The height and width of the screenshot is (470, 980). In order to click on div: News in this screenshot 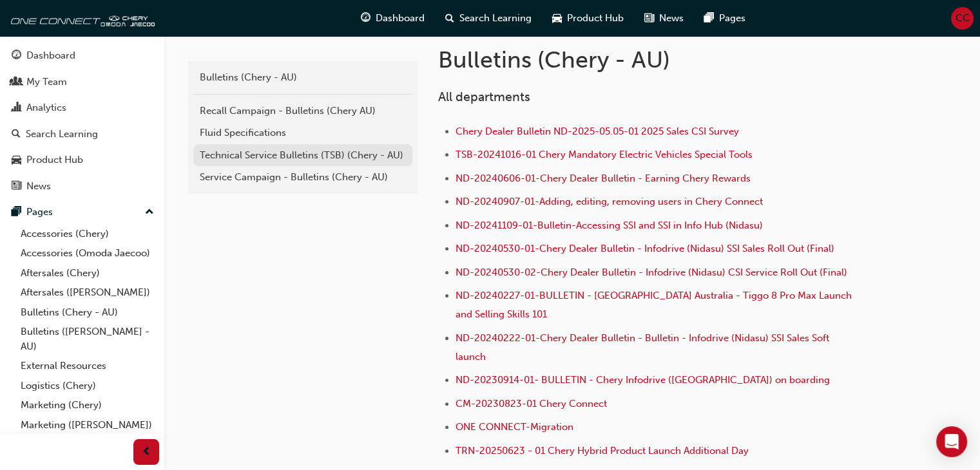, I will do `click(39, 186)`.